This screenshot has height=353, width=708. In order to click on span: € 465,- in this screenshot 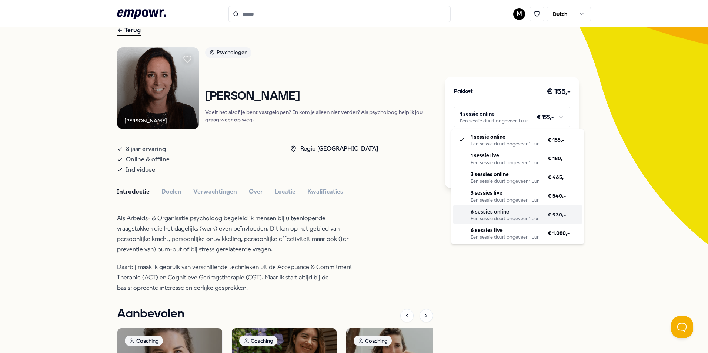, I will do `click(557, 177)`.